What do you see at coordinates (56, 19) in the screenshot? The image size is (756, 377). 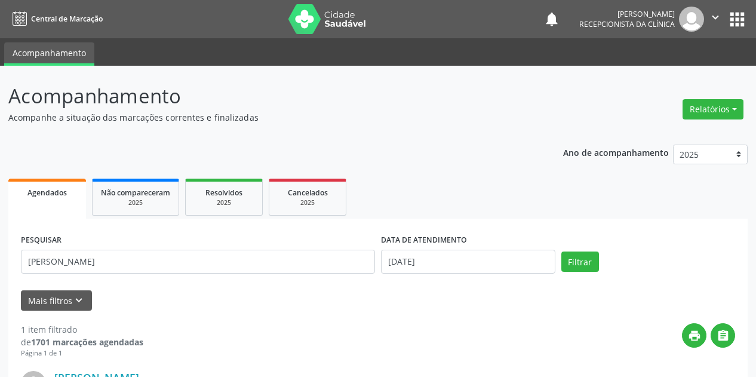 I see `a: Central de Marcação` at bounding box center [56, 19].